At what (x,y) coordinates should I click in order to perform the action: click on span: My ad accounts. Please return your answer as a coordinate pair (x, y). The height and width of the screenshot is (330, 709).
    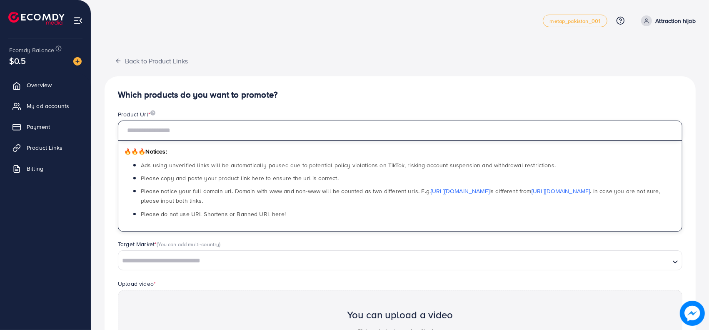
    Looking at the image, I should click on (48, 106).